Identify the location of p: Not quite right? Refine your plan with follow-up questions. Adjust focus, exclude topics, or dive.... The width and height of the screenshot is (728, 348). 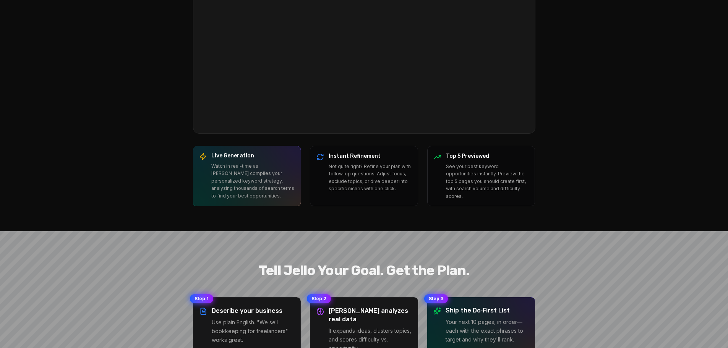
(370, 178).